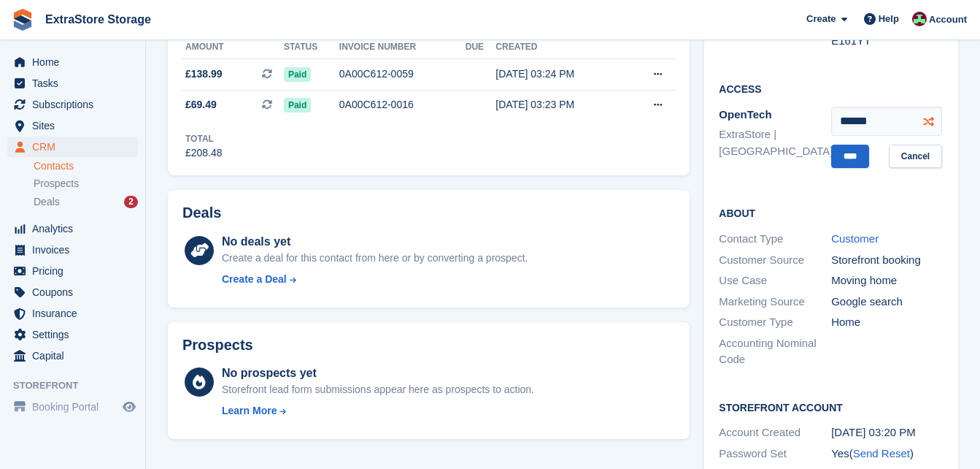 This screenshot has height=469, width=980. What do you see at coordinates (218, 345) in the screenshot?
I see `h2: Prospects` at bounding box center [218, 345].